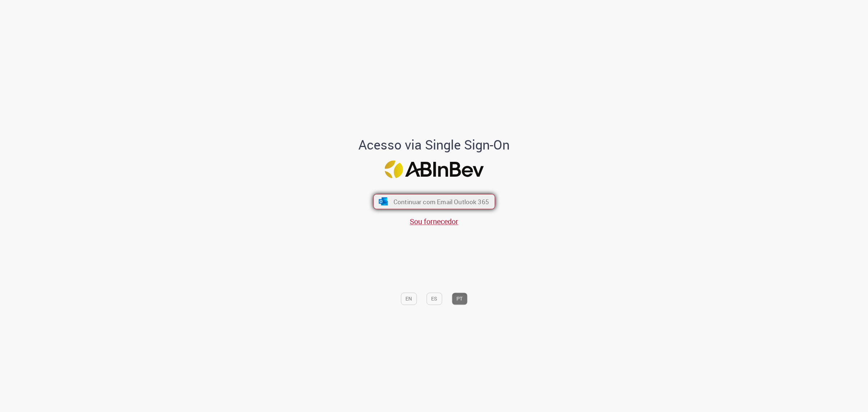 This screenshot has height=412, width=868. I want to click on h1: Acesso via Single Sign-On, so click(434, 145).